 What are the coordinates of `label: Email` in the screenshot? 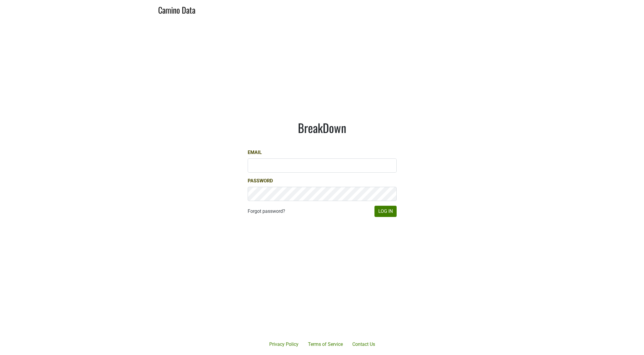 It's located at (255, 153).